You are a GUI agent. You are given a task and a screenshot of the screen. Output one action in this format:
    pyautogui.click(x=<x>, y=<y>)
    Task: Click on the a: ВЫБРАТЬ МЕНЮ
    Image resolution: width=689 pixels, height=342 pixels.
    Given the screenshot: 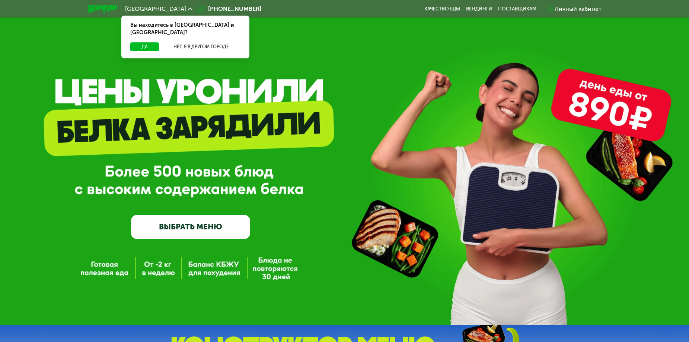 What is the action you would take?
    pyautogui.click(x=191, y=227)
    